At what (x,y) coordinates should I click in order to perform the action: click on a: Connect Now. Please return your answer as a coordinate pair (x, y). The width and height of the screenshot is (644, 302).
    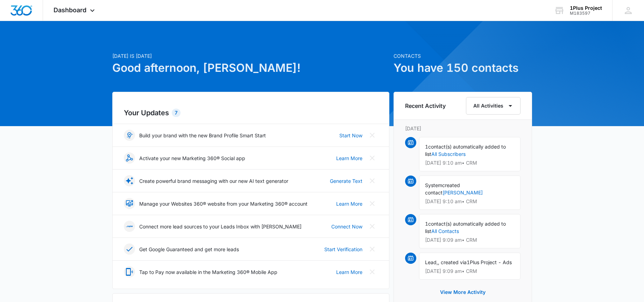
    Looking at the image, I should click on (347, 226).